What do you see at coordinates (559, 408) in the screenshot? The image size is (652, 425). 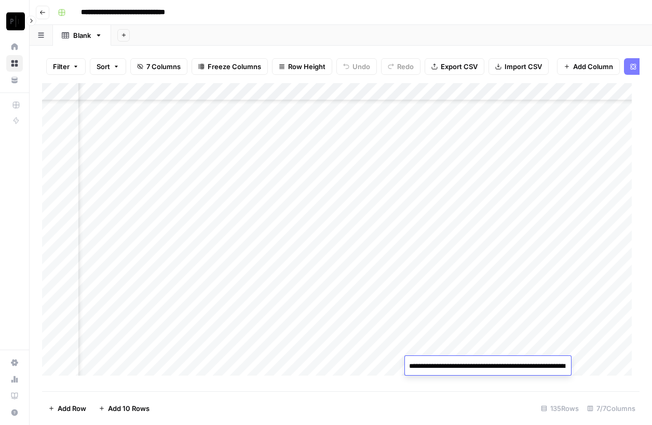 I see `div: 135 Rows` at bounding box center [559, 408].